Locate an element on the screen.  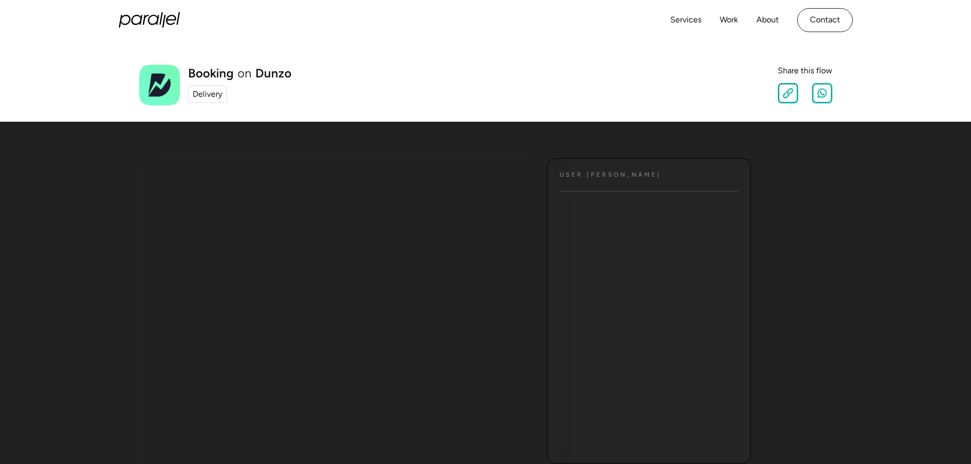
a: home is located at coordinates (149, 20).